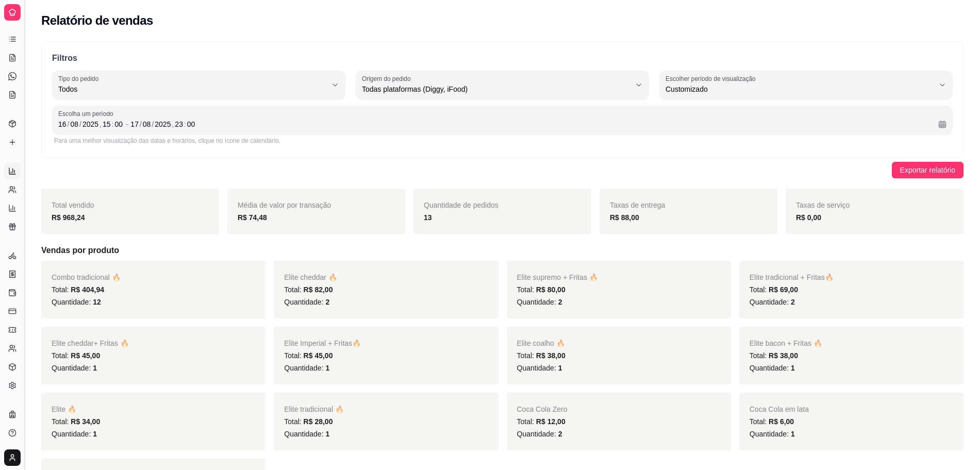 This screenshot has width=980, height=470. Describe the element at coordinates (541, 343) in the screenshot. I see `span: Elite coalho 🔥` at that location.